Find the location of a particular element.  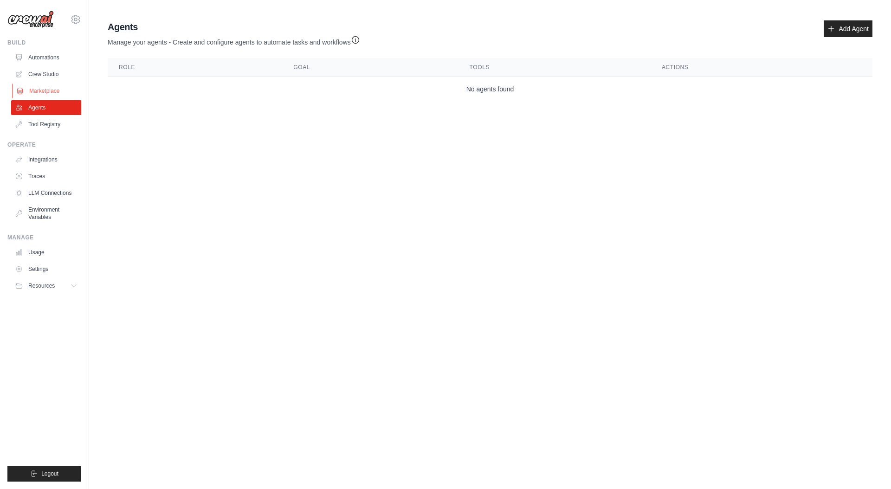

a: Crew Studio is located at coordinates (46, 74).